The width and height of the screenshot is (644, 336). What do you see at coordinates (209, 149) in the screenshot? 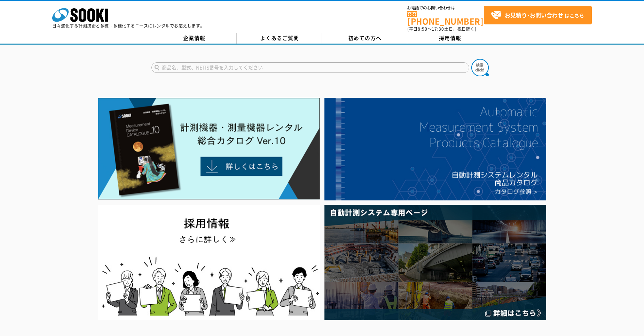
I see `img: Catalog Ver10` at bounding box center [209, 149].